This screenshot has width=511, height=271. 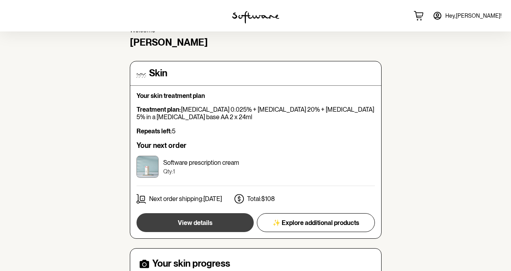 What do you see at coordinates (191, 263) in the screenshot?
I see `h4: Your skin progress` at bounding box center [191, 263].